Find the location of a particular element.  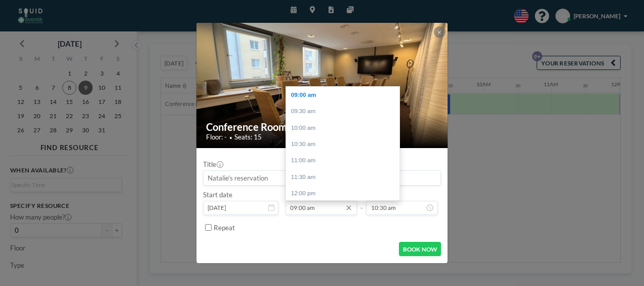

span: Floor: - is located at coordinates (216, 137).